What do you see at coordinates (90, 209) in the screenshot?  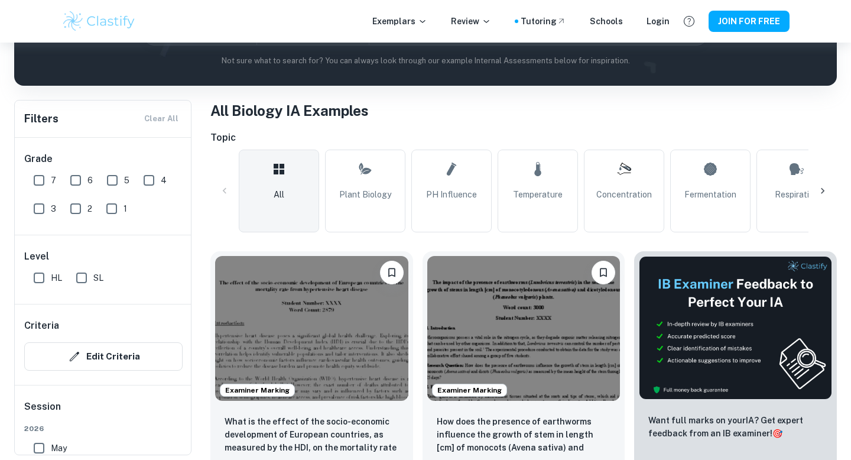 I see `span: 2` at bounding box center [90, 209].